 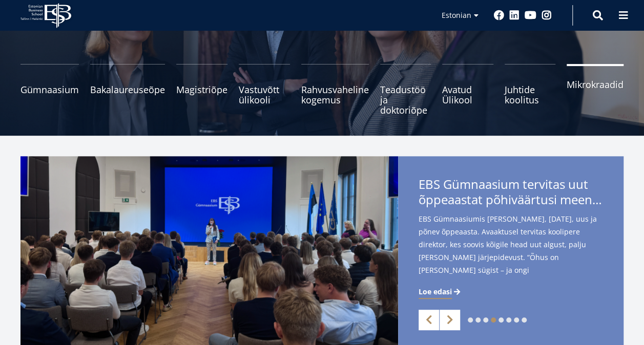 I want to click on a: 6, so click(x=508, y=320).